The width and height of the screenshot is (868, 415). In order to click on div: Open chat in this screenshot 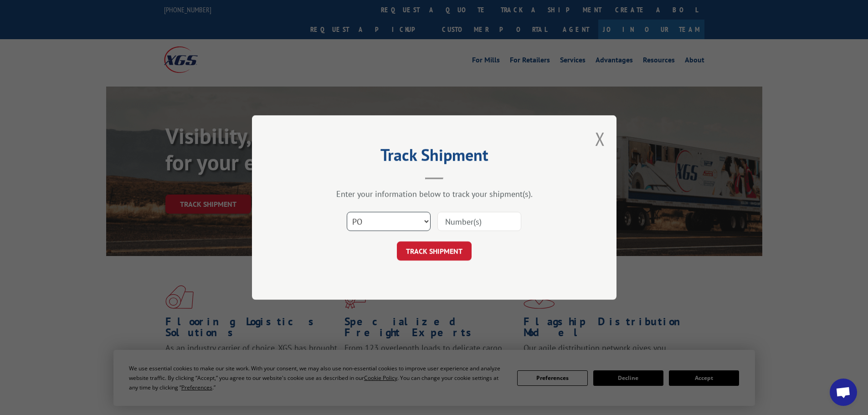, I will do `click(843, 392)`.